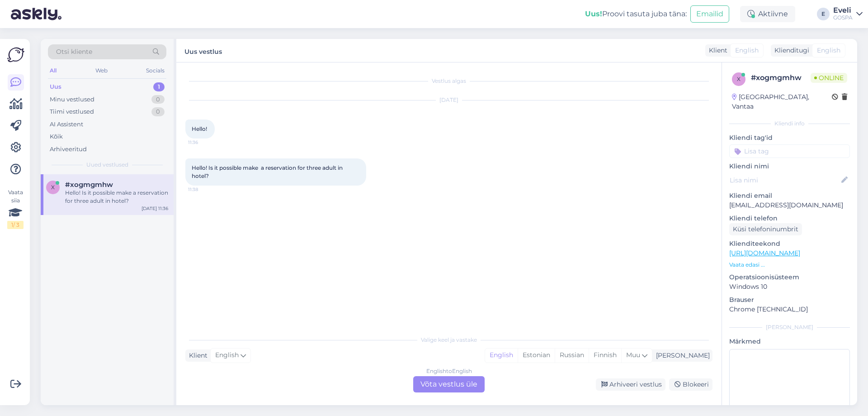 Image resolution: width=868 pixels, height=416 pixels. What do you see at coordinates (56, 87) in the screenshot?
I see `div: Uus` at bounding box center [56, 87].